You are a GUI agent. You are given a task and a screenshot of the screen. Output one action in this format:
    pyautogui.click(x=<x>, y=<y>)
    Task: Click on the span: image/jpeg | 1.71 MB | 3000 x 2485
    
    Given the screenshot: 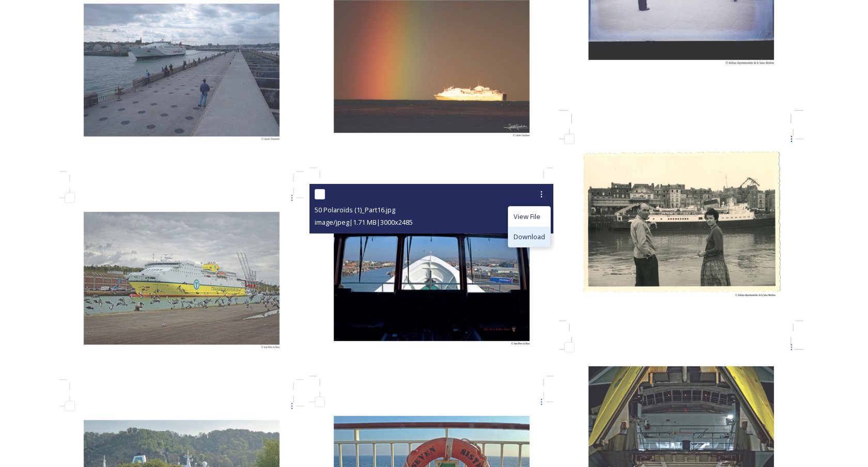 What is the action you would take?
    pyautogui.click(x=364, y=222)
    